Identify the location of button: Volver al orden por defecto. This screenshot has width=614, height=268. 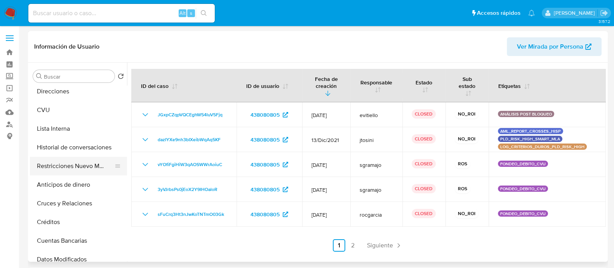
(121, 77).